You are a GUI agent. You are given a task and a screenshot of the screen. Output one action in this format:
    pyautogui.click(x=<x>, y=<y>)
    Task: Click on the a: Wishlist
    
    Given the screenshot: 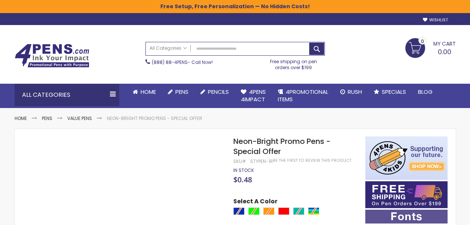 What is the action you would take?
    pyautogui.click(x=435, y=20)
    